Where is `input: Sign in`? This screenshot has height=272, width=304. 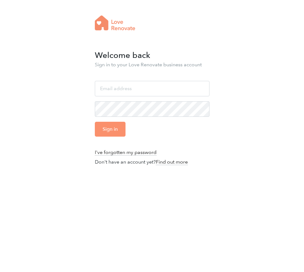 input: Sign in is located at coordinates (110, 129).